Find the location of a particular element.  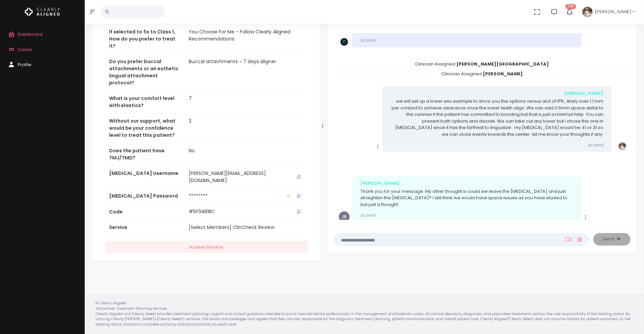

span: Profile is located at coordinates (24, 65).